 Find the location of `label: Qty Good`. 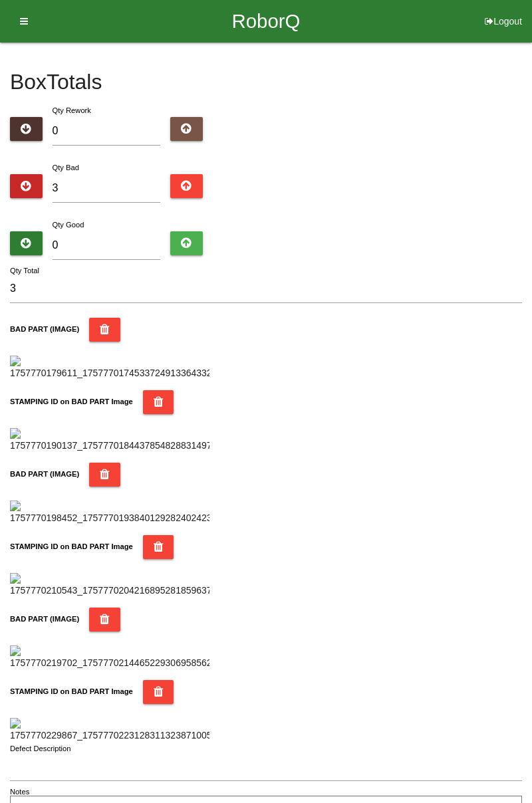

label: Qty Good is located at coordinates (69, 225).